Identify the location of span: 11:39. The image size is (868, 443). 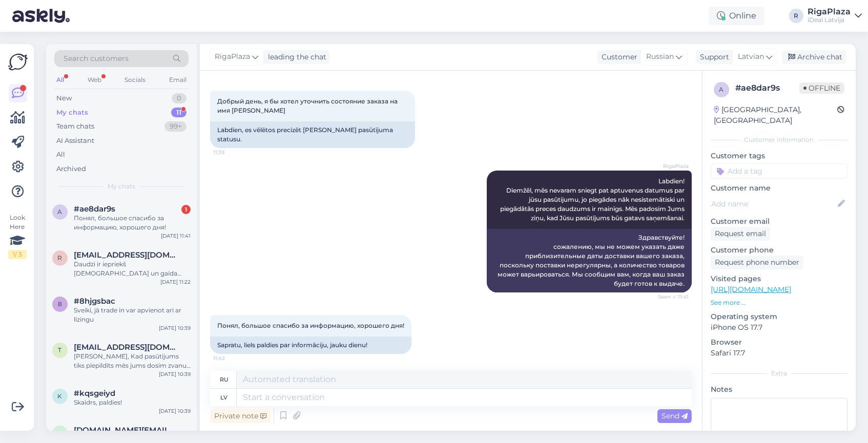
(232, 152).